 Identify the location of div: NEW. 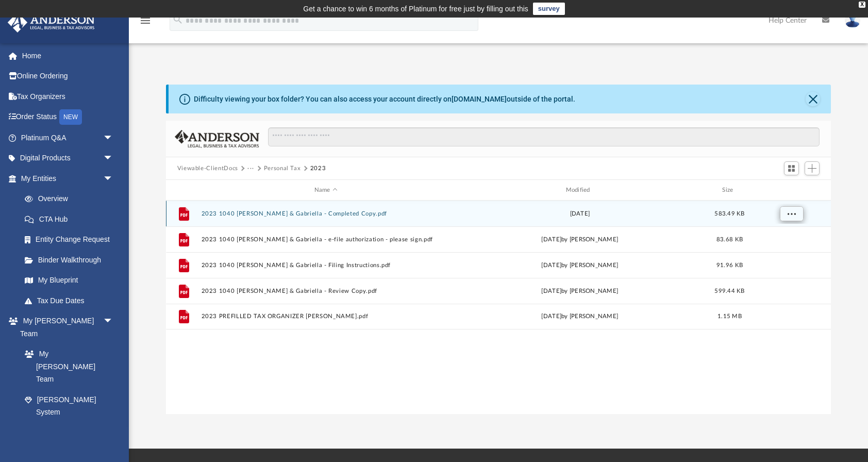
(70, 117).